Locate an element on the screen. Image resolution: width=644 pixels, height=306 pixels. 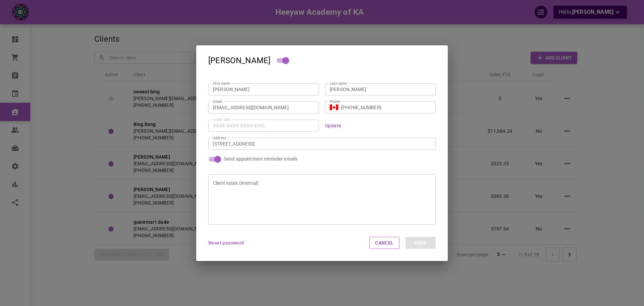
input: AddressClear is located at coordinates (318, 143).